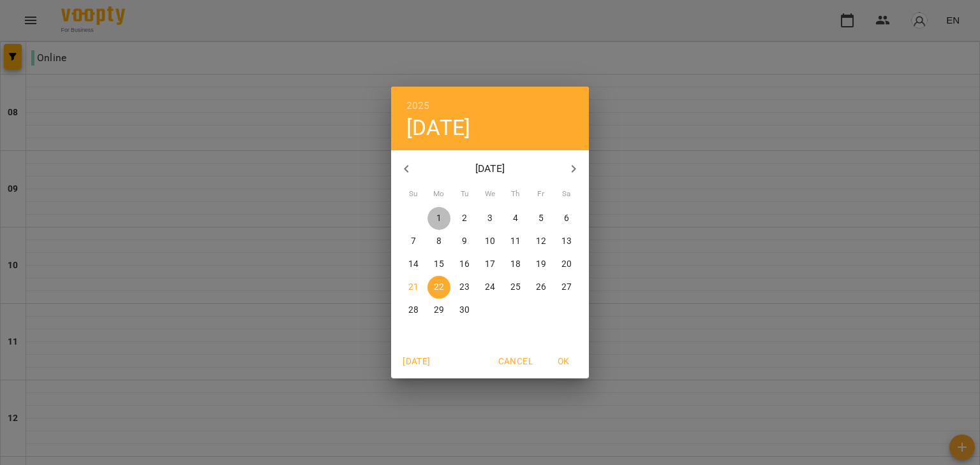  I want to click on button: 17, so click(490, 265).